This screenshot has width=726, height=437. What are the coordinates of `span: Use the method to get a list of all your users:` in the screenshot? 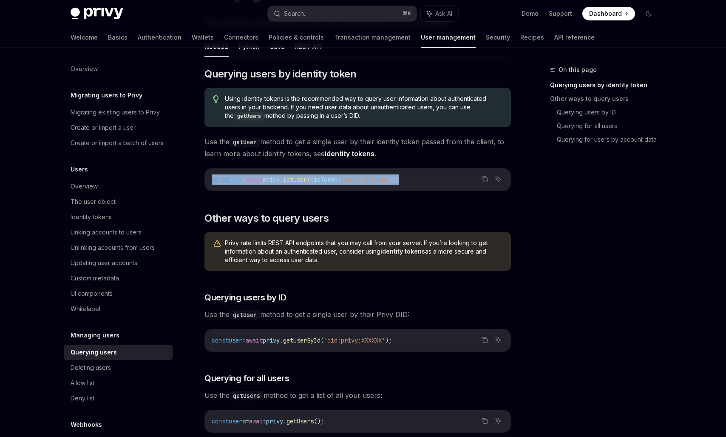 It's located at (358, 395).